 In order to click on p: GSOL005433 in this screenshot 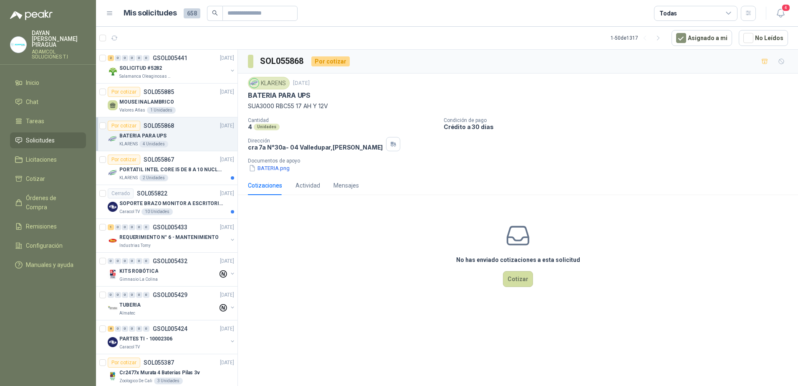, I will do `click(170, 227)`.